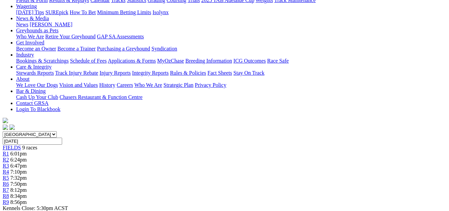  What do you see at coordinates (37, 85) in the screenshot?
I see `a: We Love Our Dogs` at bounding box center [37, 85].